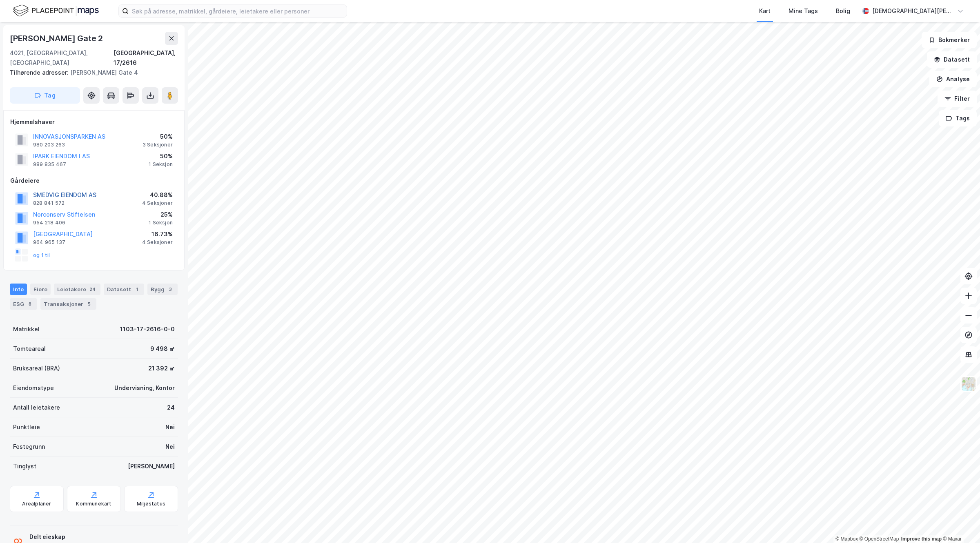  I want to click on button: Filter, so click(958, 99).